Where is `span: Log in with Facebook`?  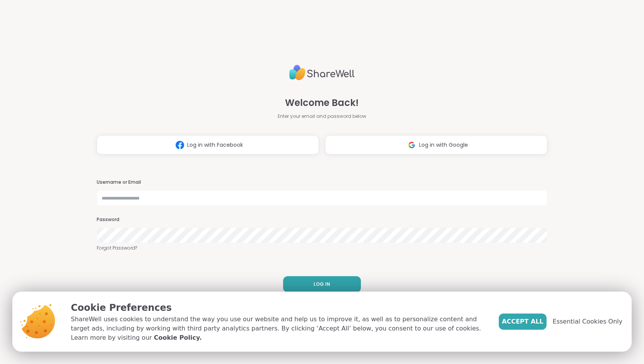
span: Log in with Facebook is located at coordinates (215, 145).